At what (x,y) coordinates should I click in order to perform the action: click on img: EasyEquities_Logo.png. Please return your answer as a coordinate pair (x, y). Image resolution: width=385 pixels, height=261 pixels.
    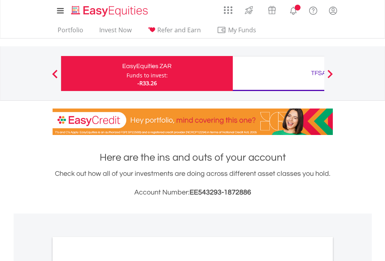
    Looking at the image, I should click on (110, 11).